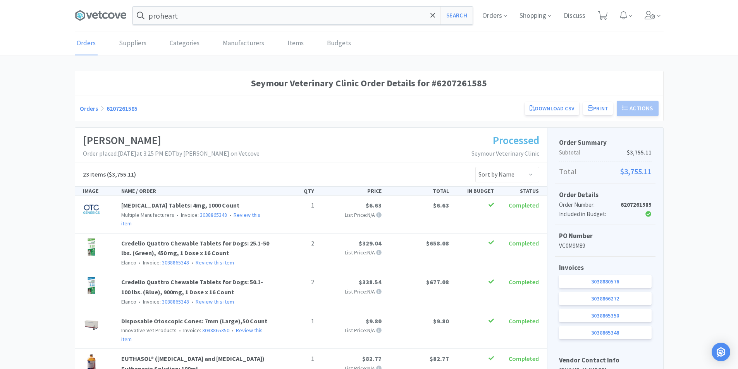  Describe the element at coordinates (296, 43) in the screenshot. I see `a: Items` at that location.